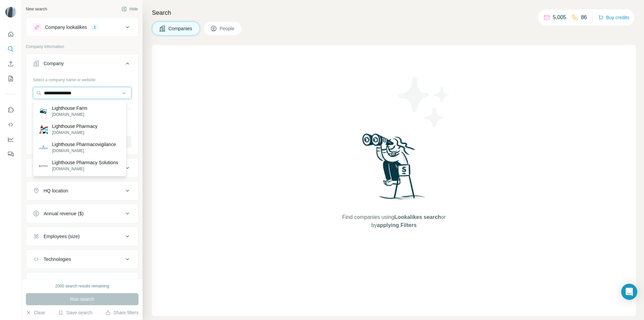  What do you see at coordinates (82, 168) in the screenshot?
I see `button: Industry` at bounding box center [82, 168].